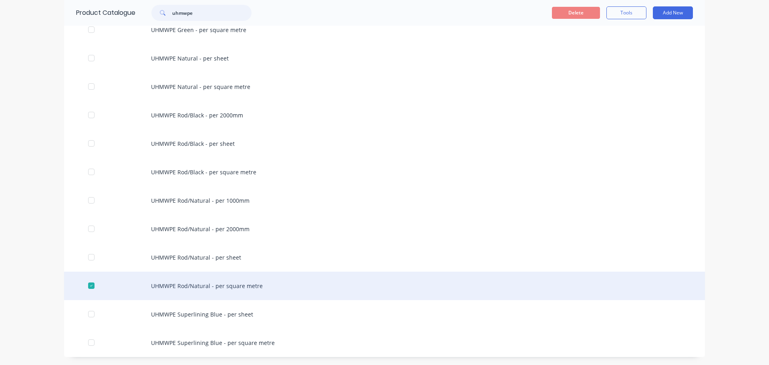 Image resolution: width=769 pixels, height=365 pixels. Describe the element at coordinates (384, 200) in the screenshot. I see `div: UHMWPE Rod/Natural - per 1000mm` at that location.